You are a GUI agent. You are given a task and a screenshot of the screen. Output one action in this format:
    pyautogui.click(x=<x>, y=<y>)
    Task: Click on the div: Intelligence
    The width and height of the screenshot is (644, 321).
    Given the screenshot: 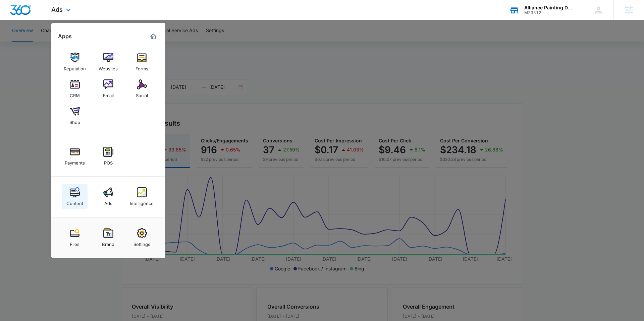 What is the action you would take?
    pyautogui.click(x=141, y=202)
    